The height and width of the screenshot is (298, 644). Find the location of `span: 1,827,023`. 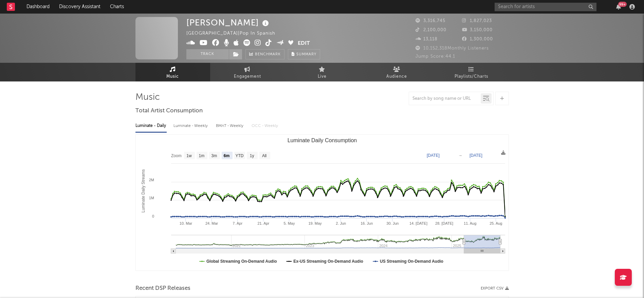

span: 1,827,023 is located at coordinates (477, 21).